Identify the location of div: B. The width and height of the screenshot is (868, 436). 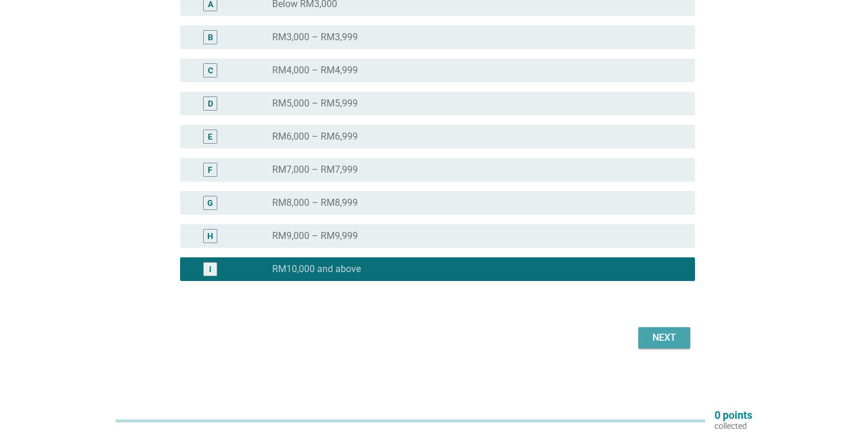
(210, 37).